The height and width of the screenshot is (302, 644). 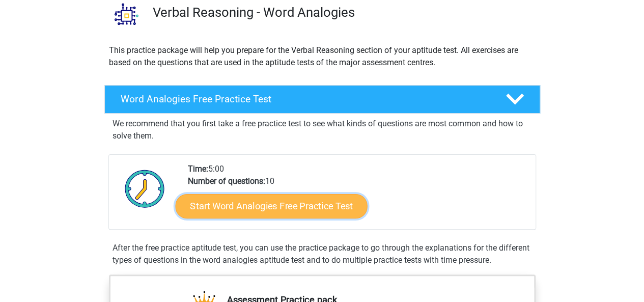 What do you see at coordinates (271, 205) in the screenshot?
I see `a: Start Word Analogies Free Practice Test` at bounding box center [271, 205].